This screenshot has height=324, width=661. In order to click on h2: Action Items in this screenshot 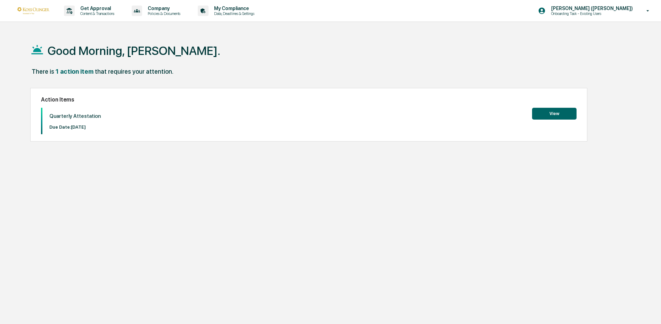, I will do `click(308, 99)`.